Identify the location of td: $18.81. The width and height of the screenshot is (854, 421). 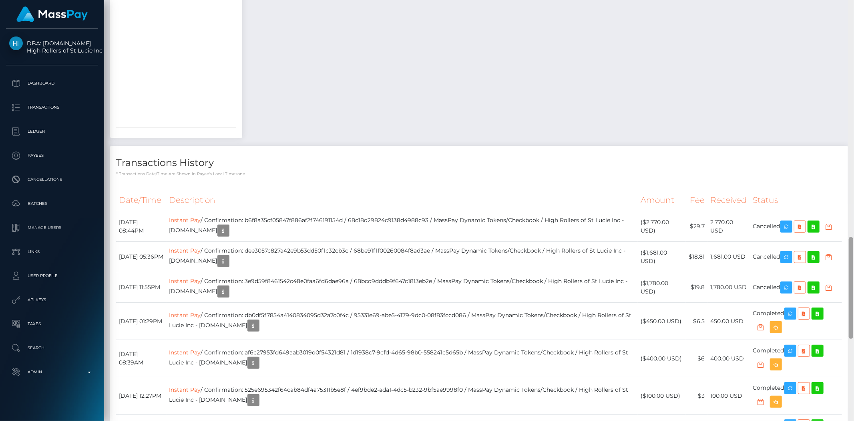
(697, 257).